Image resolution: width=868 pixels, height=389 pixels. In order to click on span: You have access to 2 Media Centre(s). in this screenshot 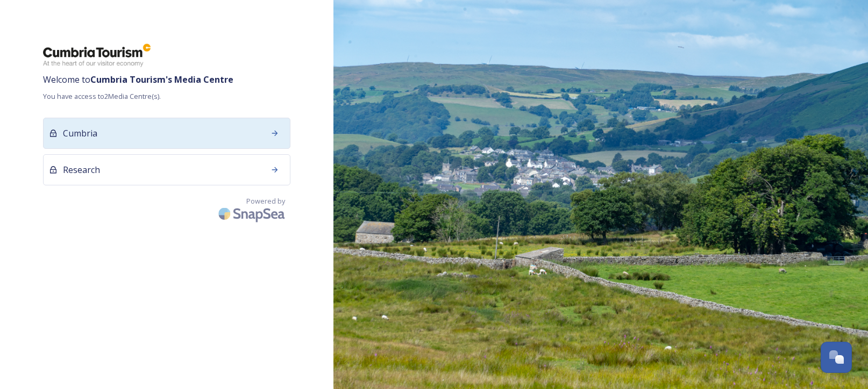, I will do `click(166, 96)`.